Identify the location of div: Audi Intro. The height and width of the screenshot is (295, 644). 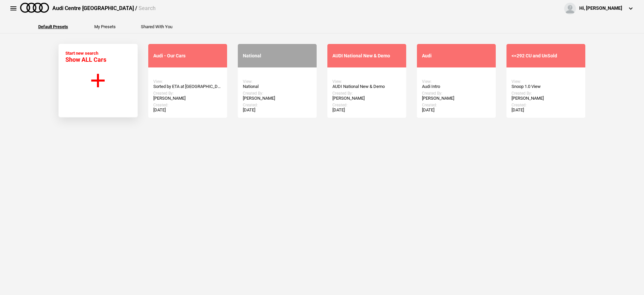
(456, 87).